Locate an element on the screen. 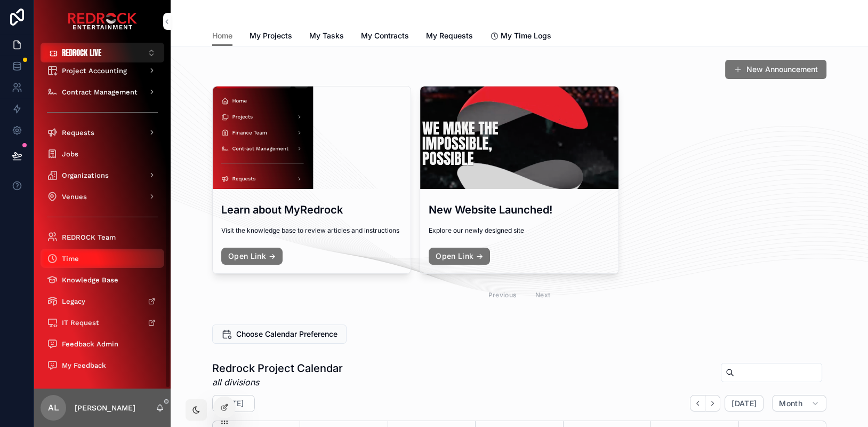 This screenshot has width=868, height=427. span: Visit the knowledge base to review articles and instructions is located at coordinates (311, 231).